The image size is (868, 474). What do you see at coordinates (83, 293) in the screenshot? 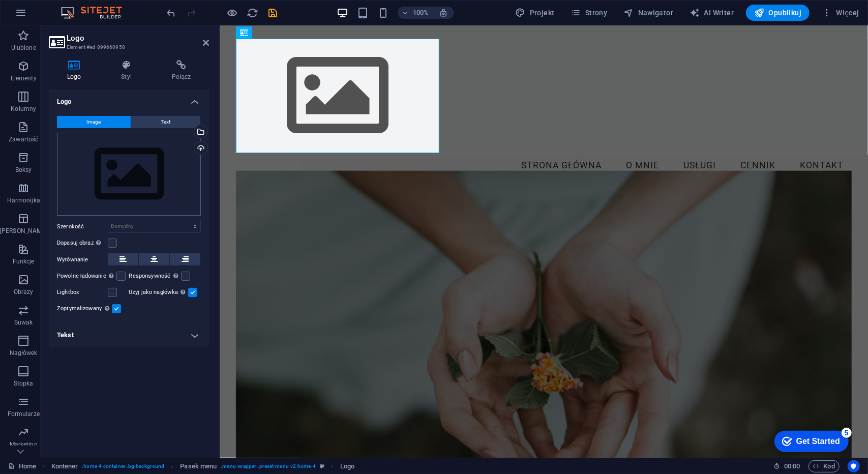
I see `label: Lightbox` at bounding box center [83, 293].